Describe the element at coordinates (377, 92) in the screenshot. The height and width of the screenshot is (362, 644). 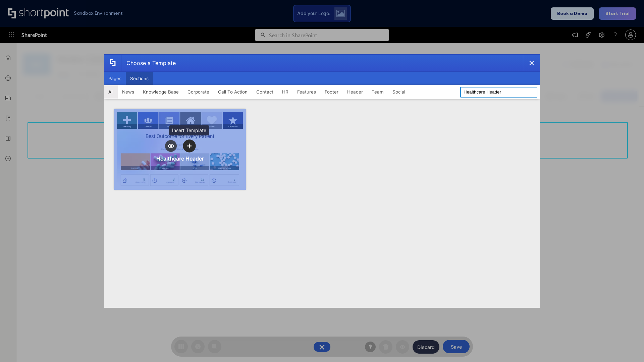
I see `button: Team` at that location.